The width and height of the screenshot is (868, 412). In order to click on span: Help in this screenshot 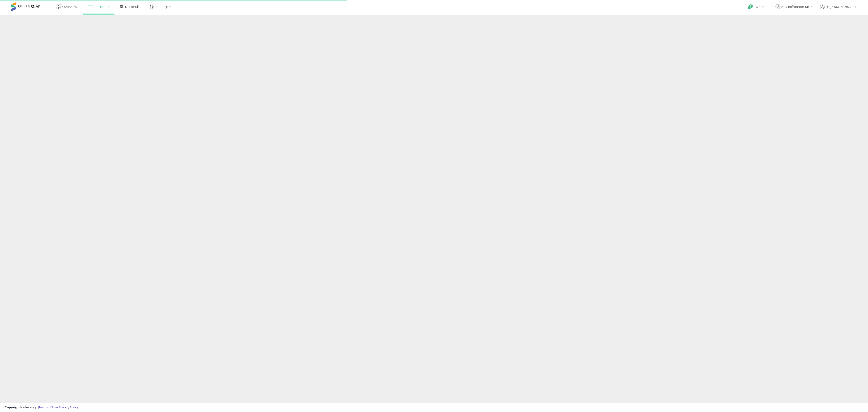, I will do `click(758, 7)`.